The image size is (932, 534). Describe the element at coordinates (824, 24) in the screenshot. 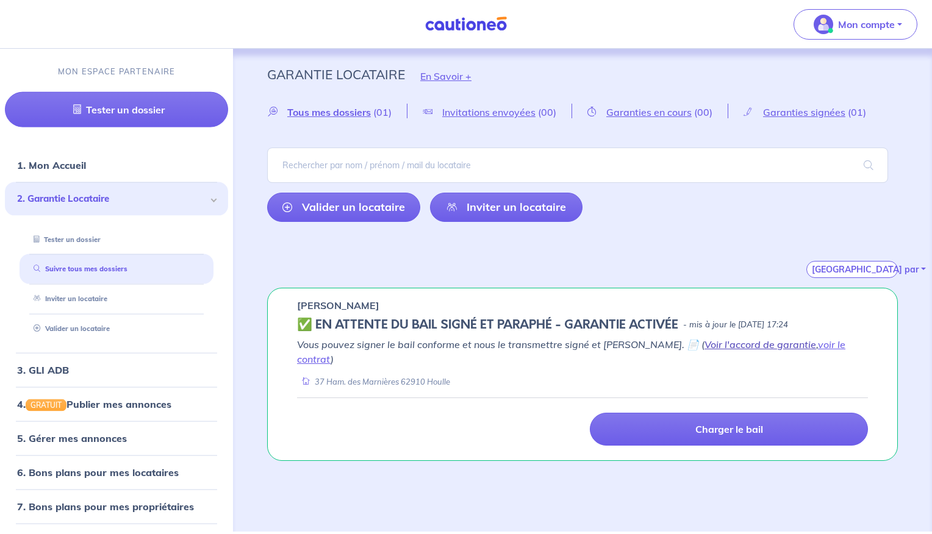

I see `img: illu_account_valid_menu.svg` at that location.